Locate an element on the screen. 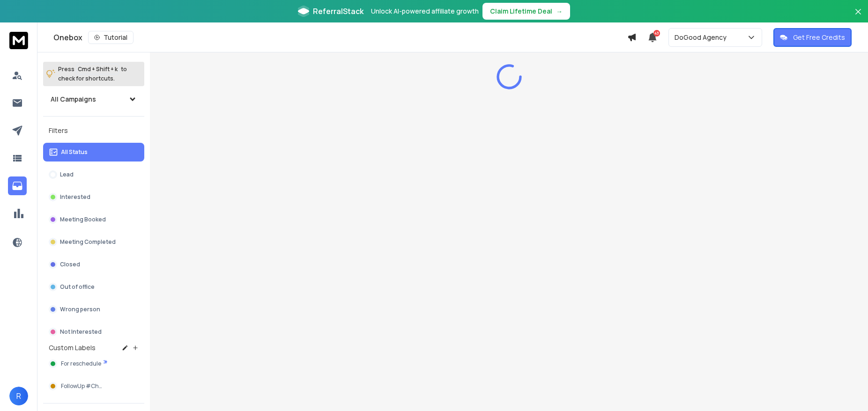 Image resolution: width=868 pixels, height=411 pixels. p: Get Free Credits is located at coordinates (819, 38).